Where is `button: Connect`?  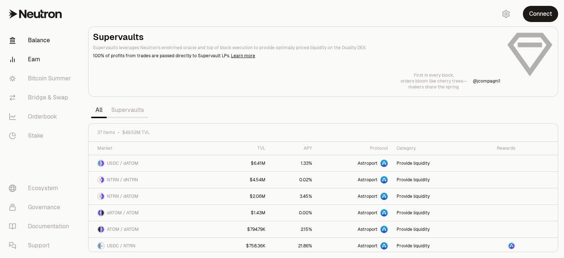
button: Connect is located at coordinates (541, 14).